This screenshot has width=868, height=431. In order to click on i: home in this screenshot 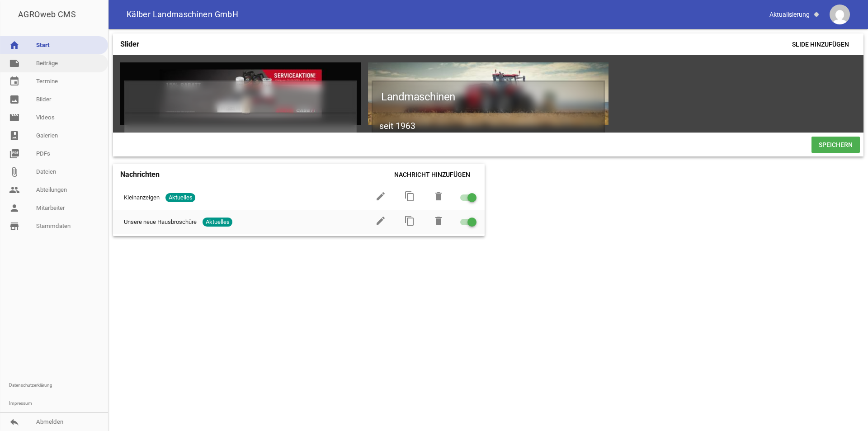, I will do `click(15, 45)`.